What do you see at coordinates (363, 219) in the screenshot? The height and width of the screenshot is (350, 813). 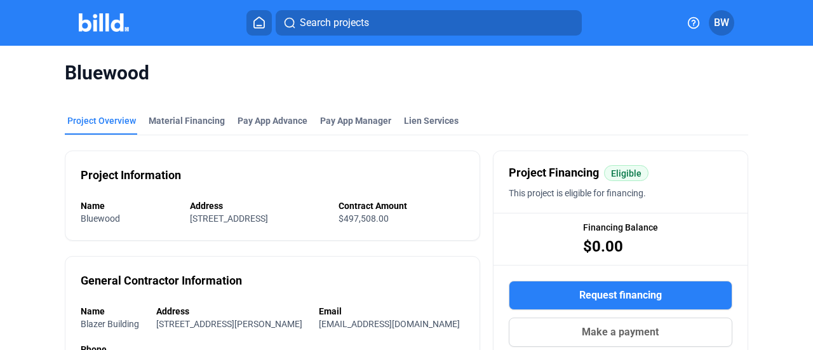 I see `span: $497,508.00` at bounding box center [363, 219].